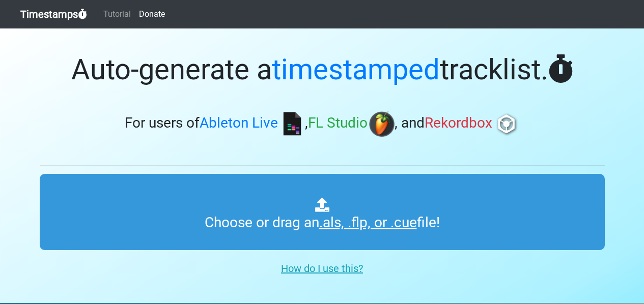 The image size is (644, 304). Describe the element at coordinates (292, 124) in the screenshot. I see `img: ableton.png` at that location.